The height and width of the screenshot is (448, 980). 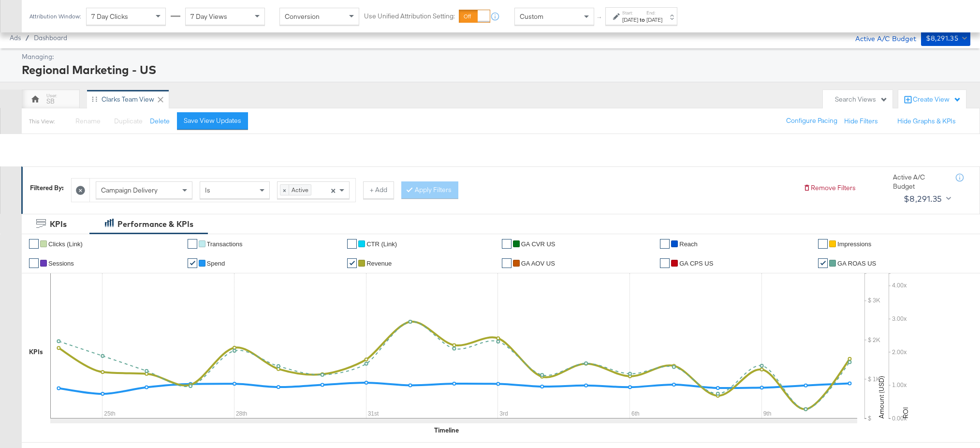 What do you see at coordinates (47, 188) in the screenshot?
I see `div: Filtered By:` at bounding box center [47, 188].